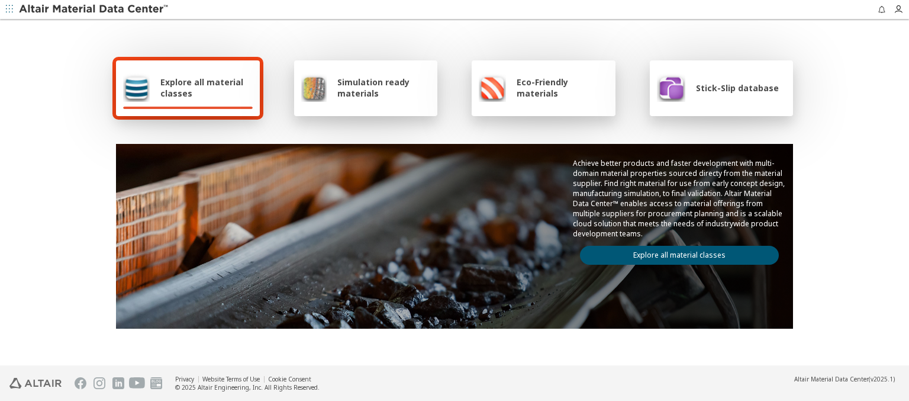 This screenshot has width=909, height=401. I want to click on img: Altair Material Data Center, so click(94, 9).